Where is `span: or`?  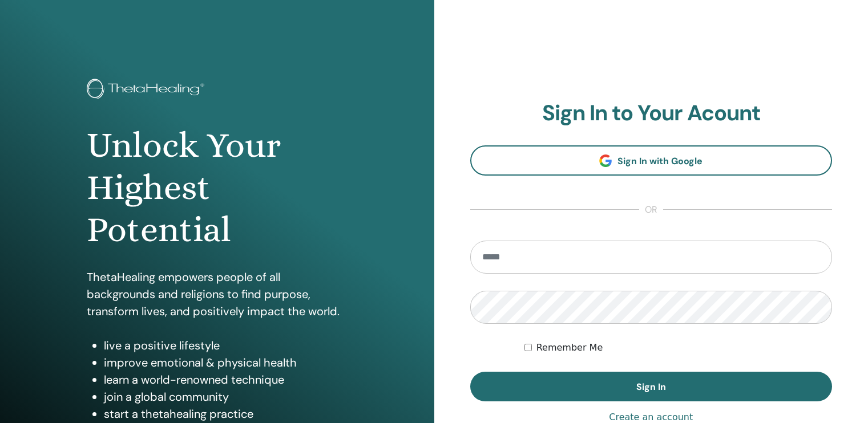
span: or is located at coordinates (651, 210).